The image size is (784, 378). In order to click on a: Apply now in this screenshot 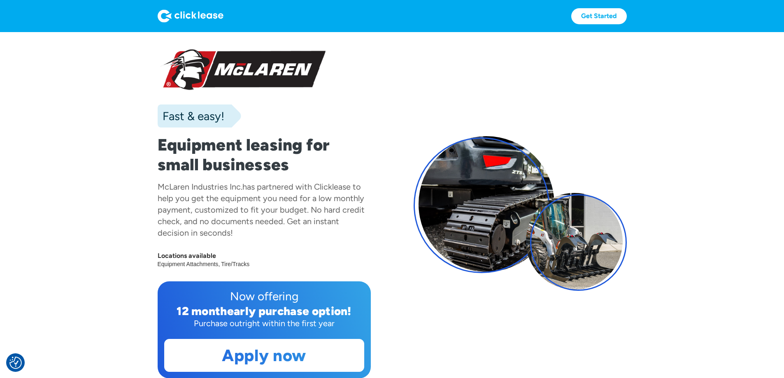, I will do `click(264, 356)`.